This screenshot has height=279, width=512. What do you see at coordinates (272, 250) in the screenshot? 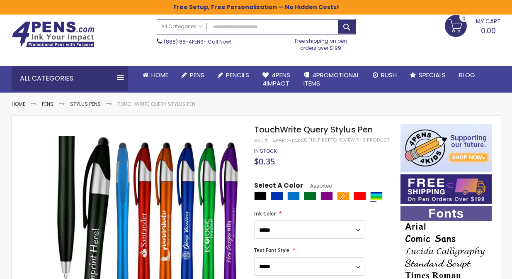
I see `span: Text Font Style` at bounding box center [272, 250].